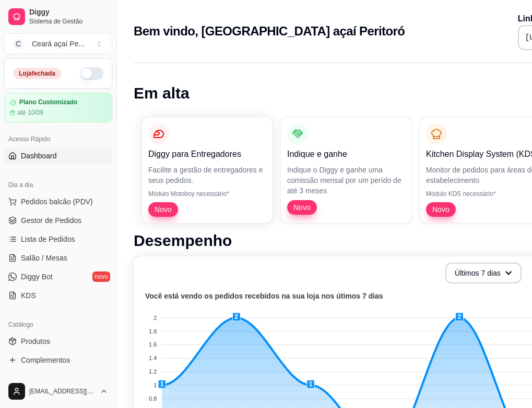 The image size is (532, 408). I want to click on tspan: 0.8, so click(152, 399).